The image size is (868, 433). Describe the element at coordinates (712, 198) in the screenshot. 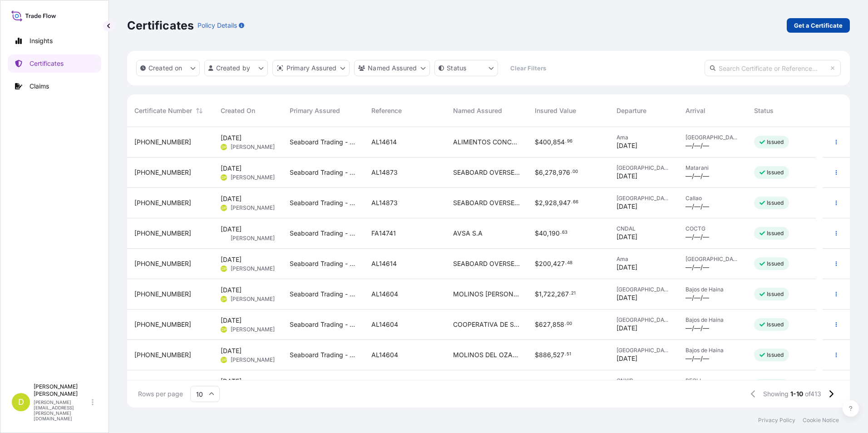

I see `span: Callao` at that location.